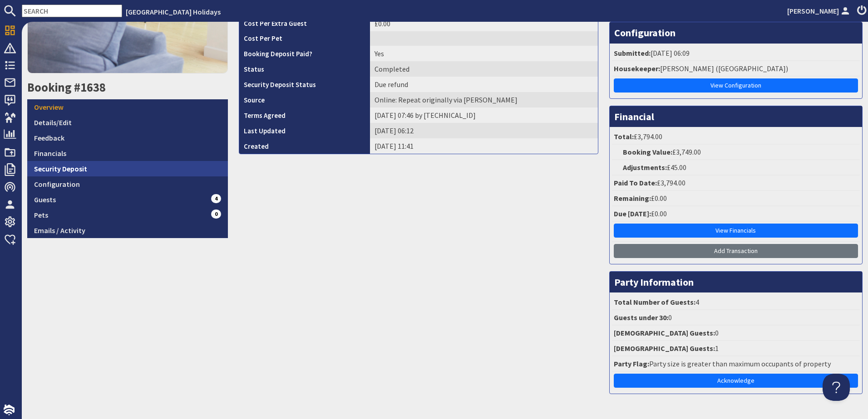 The width and height of the screenshot is (868, 419). I want to click on th: Security Deposit Status, so click(305, 85).